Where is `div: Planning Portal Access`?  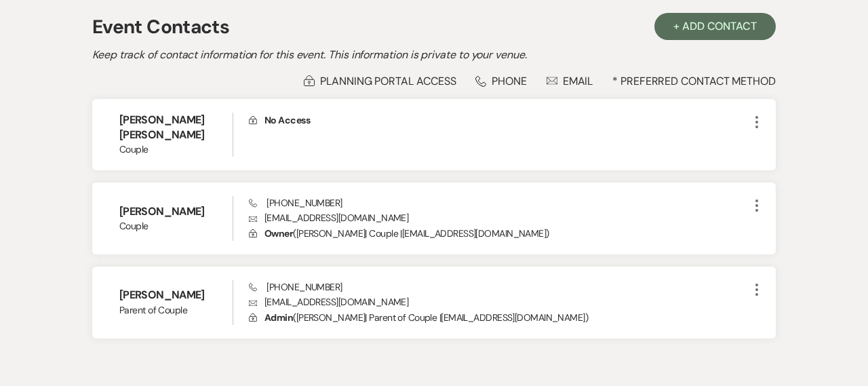 div: Planning Portal Access is located at coordinates (380, 81).